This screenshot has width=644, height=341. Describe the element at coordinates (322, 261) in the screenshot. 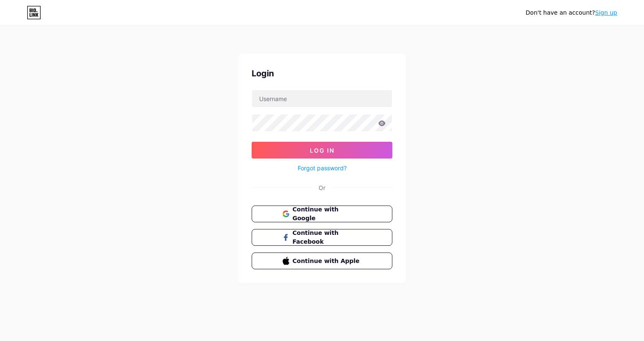

I see `a: Continue with Apple` at that location.